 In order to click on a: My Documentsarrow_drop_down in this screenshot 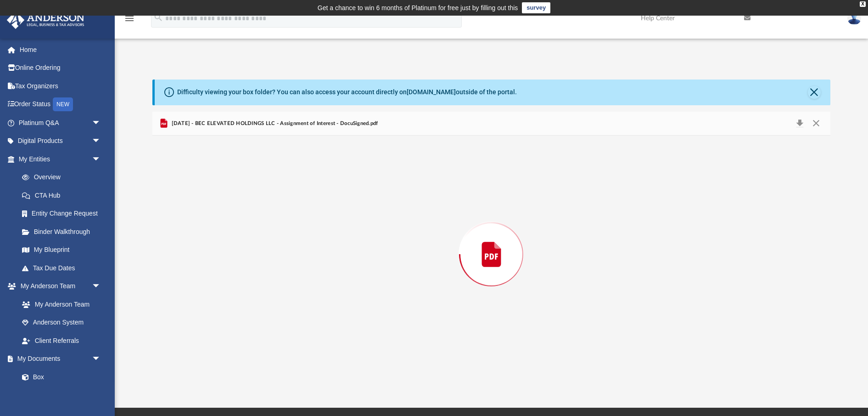, I will do `click(58, 359)`.